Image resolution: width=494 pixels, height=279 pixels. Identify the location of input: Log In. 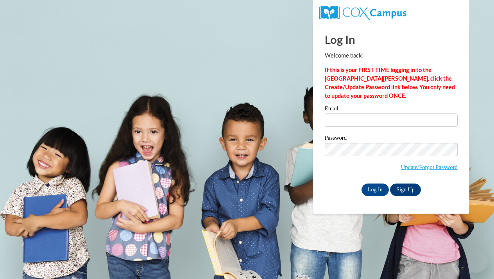
(375, 189).